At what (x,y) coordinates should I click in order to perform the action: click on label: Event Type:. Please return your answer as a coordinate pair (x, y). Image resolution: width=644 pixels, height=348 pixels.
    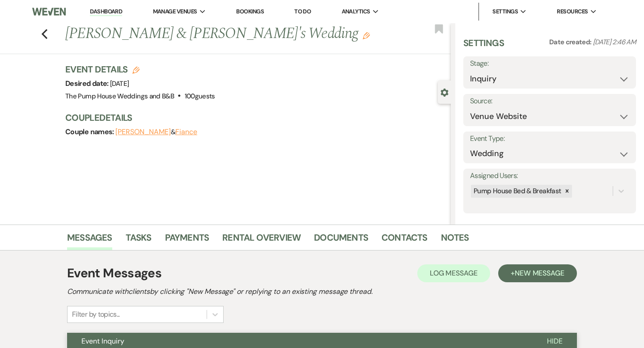
    Looking at the image, I should click on (550, 139).